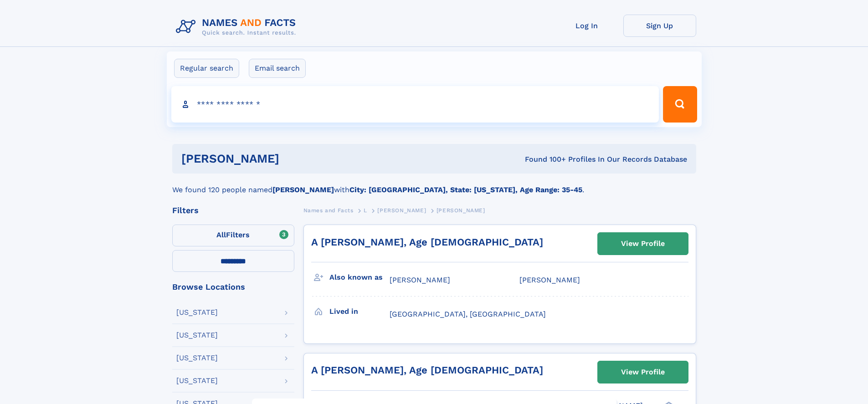 The image size is (868, 404). What do you see at coordinates (277, 68) in the screenshot?
I see `label: Email search` at bounding box center [277, 68].